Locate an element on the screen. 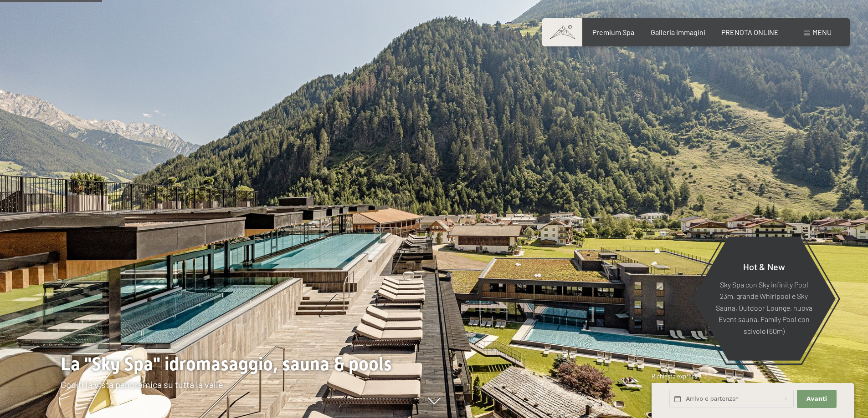 This screenshot has height=418, width=868. span: Premium Spa is located at coordinates (613, 32).